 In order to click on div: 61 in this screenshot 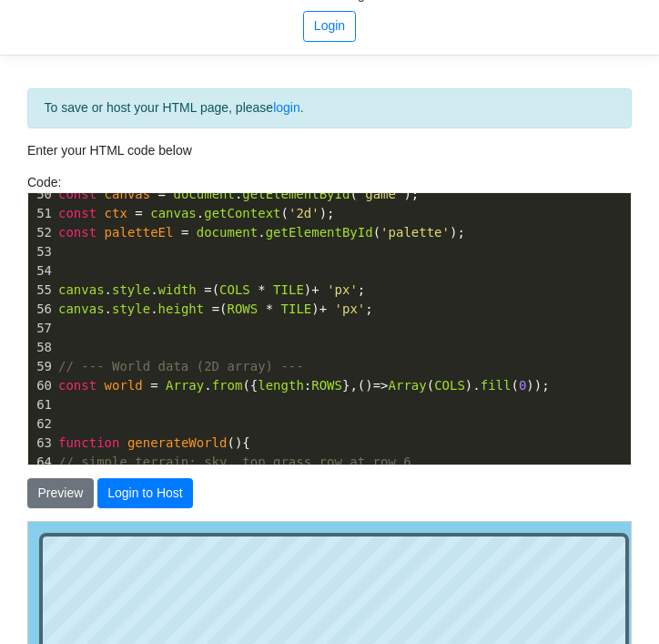, I will do `click(41, 405)`.